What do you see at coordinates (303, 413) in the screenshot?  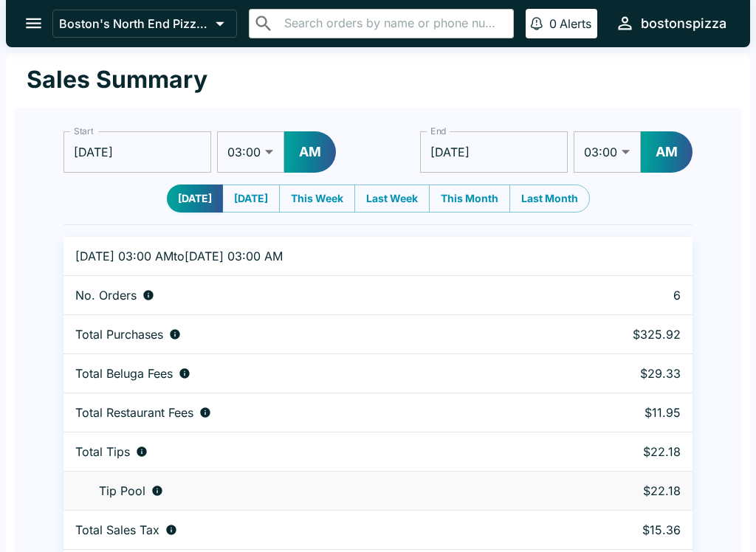 I see `div: Fees paid by diners to restaurant` at bounding box center [303, 413].